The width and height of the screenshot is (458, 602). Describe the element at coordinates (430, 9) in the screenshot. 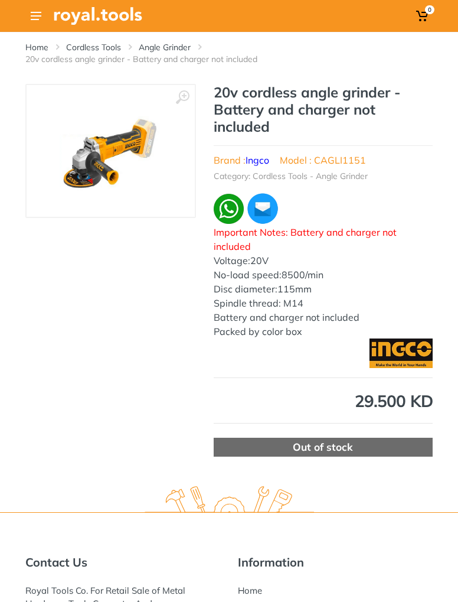

I see `span: 0` at that location.